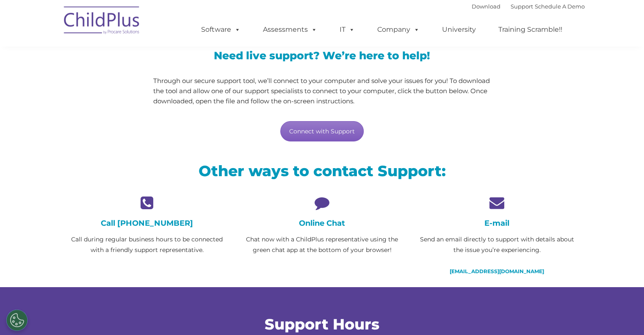 The height and width of the screenshot is (335, 644). Describe the element at coordinates (147, 245) in the screenshot. I see `p: Call during regular business hours to be connected with a friendly support representative.` at that location.